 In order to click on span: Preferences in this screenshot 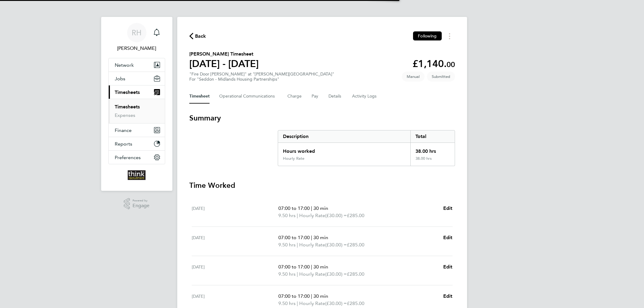, I will do `click(127, 157)`.